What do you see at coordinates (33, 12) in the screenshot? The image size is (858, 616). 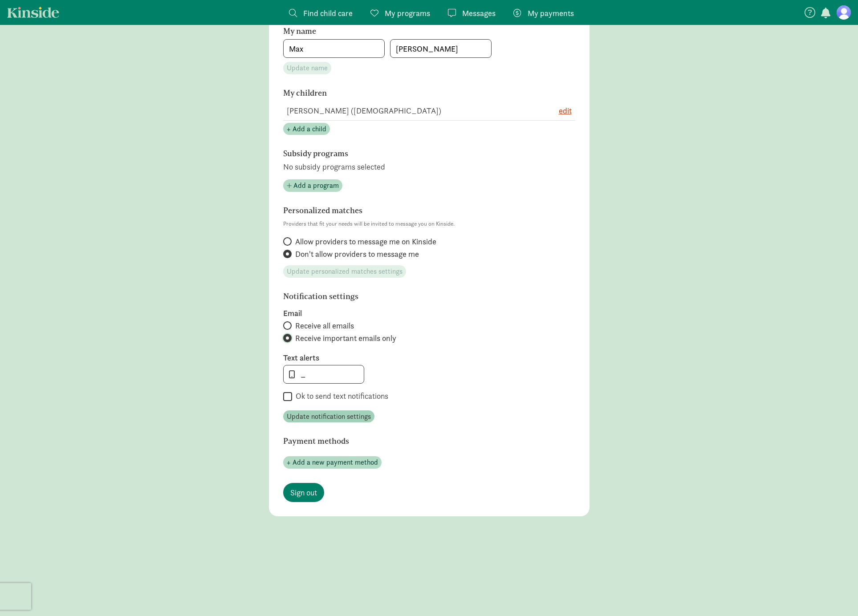 I see `a: Kinside` at bounding box center [33, 12].